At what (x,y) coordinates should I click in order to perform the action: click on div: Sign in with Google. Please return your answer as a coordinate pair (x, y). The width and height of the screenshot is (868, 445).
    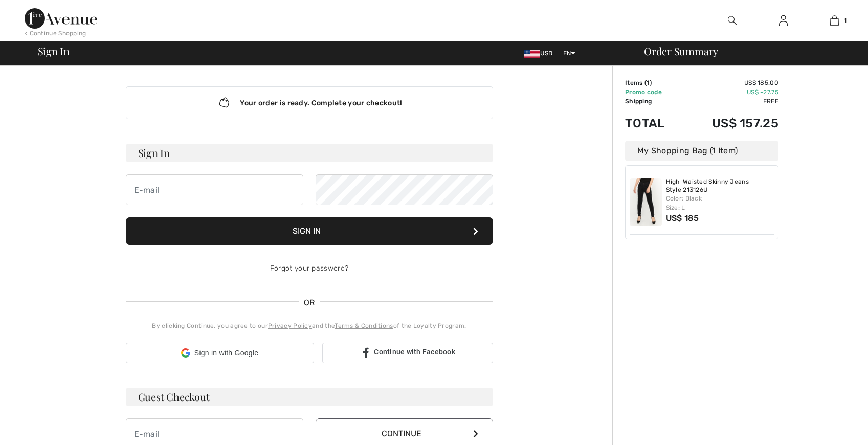
    Looking at the image, I should click on (220, 353).